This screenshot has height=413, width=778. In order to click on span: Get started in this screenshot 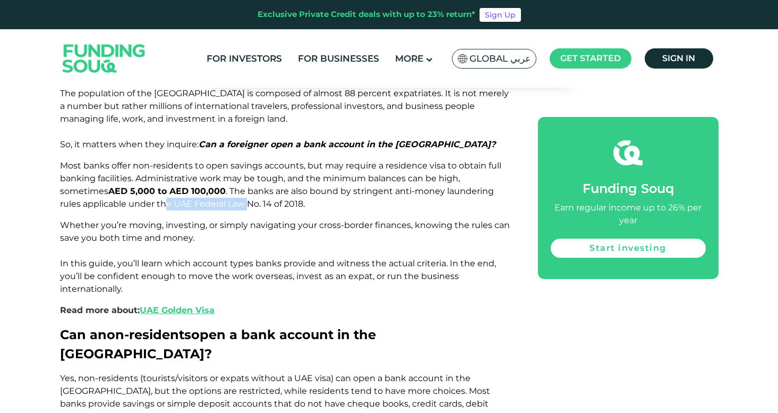, I will do `click(591, 58)`.